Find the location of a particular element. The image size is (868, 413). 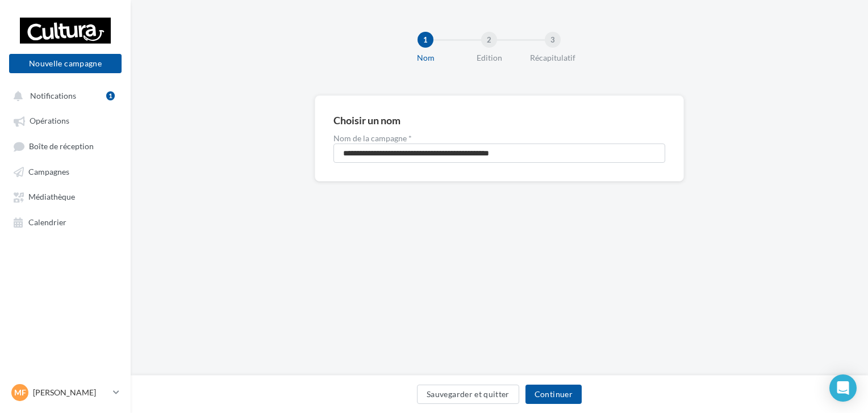

div: Open Intercom Messenger is located at coordinates (843, 388).